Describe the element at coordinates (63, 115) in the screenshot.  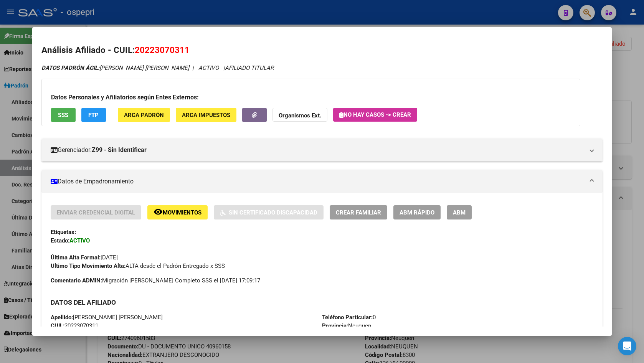
I see `span: SSS` at that location.